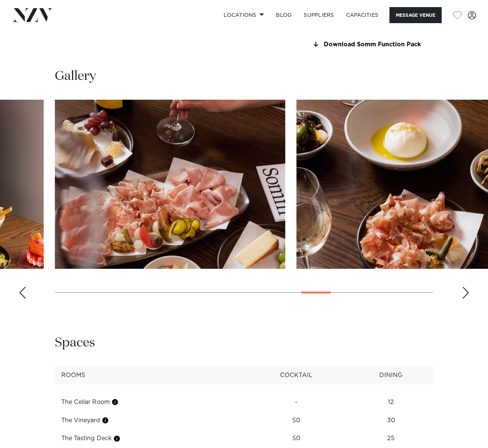 The width and height of the screenshot is (488, 448). What do you see at coordinates (75, 76) in the screenshot?
I see `h2: Gallery` at bounding box center [75, 76].